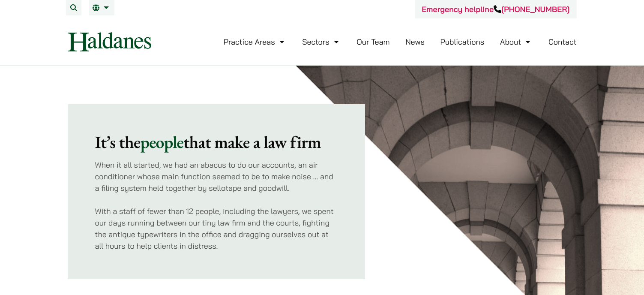 The height and width of the screenshot is (295, 644). I want to click on a: Contact, so click(563, 42).